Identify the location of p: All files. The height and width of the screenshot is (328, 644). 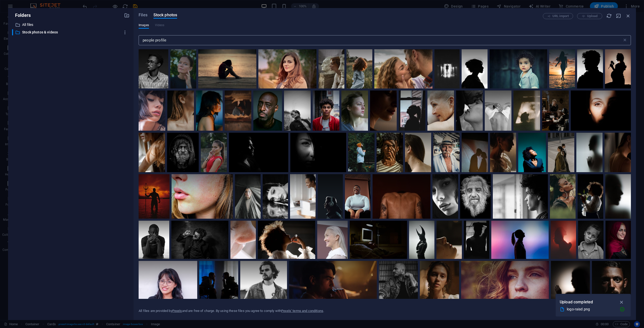
(71, 25).